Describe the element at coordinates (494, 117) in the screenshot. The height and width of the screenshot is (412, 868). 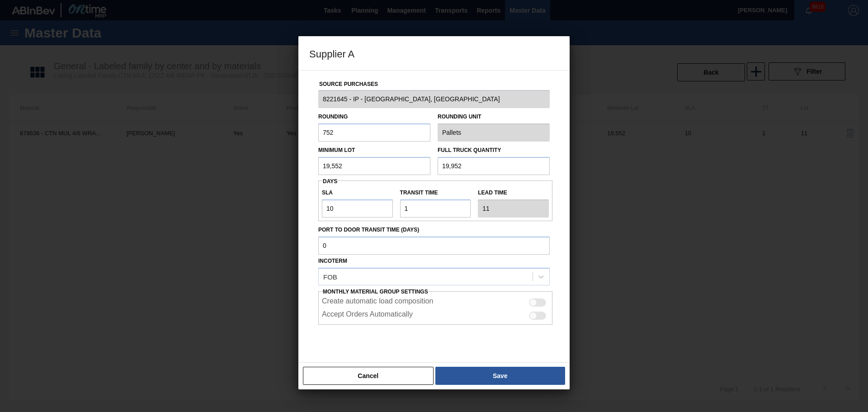
I see `label: Rounding Unit` at that location.